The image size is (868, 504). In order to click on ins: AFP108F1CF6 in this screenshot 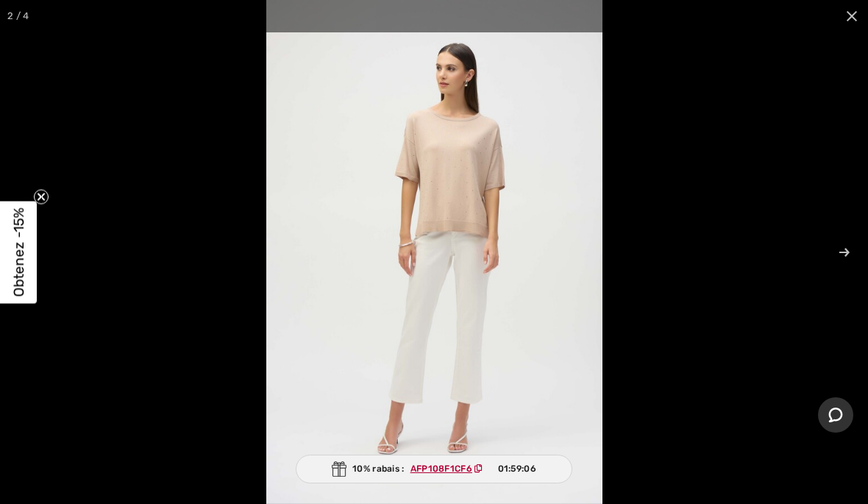, I will do `click(441, 468)`.